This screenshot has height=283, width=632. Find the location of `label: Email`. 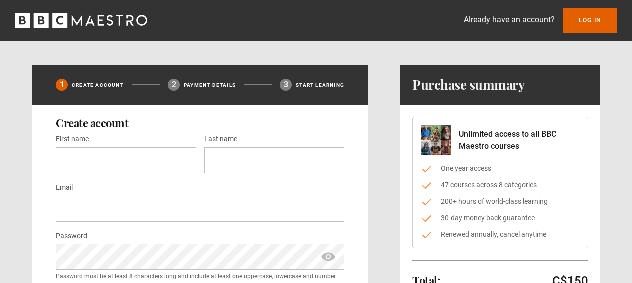

label: Email is located at coordinates (64, 188).